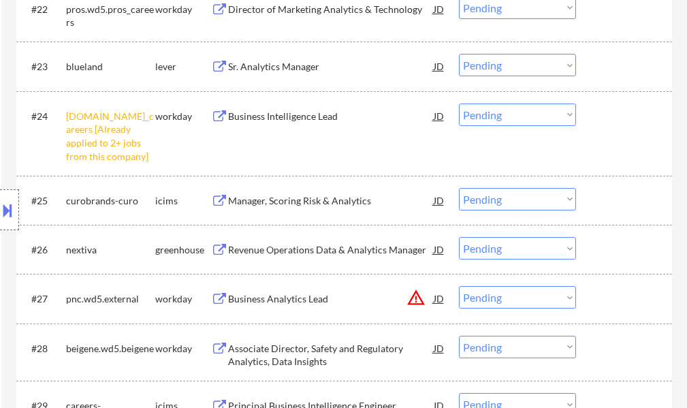 Image resolution: width=687 pixels, height=408 pixels. Describe the element at coordinates (43, 349) in the screenshot. I see `div: #28` at that location.